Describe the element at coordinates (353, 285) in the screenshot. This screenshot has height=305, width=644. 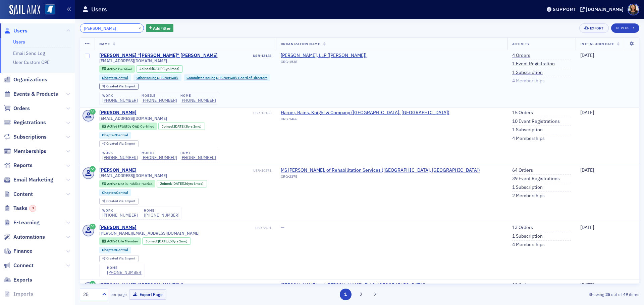
I see `span: Watkins, Ward and Stafford, PLLC (Ridgeland)` at that location.